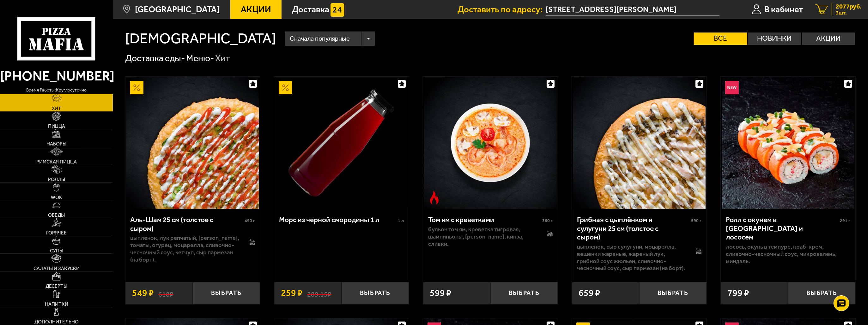  What do you see at coordinates (631, 257) in the screenshot?
I see `p: цыпленок, сыр сулугуни, моцарелла, вешенки жареные, жареный лук, грибной соус Жюльен, сливочно-че...` at bounding box center [631, 257].